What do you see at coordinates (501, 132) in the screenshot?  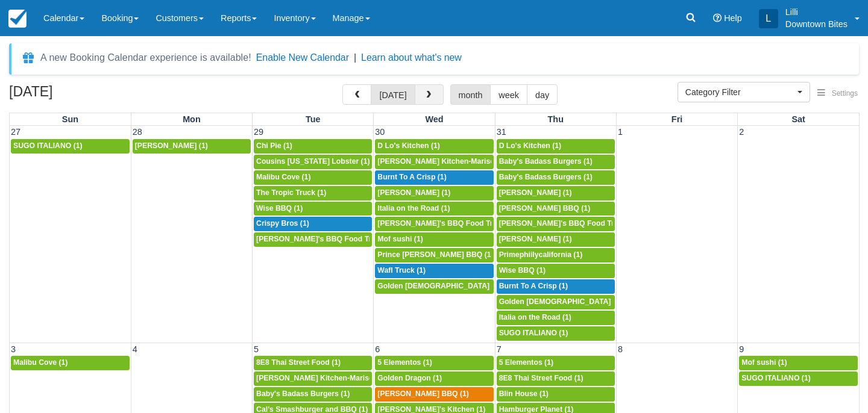 I see `span: 31` at bounding box center [501, 132].